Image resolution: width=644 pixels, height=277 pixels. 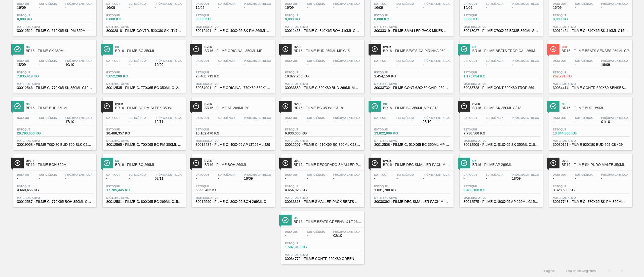 What do you see at coordinates (501, 65) in the screenshot?
I see `a: ÍconeOkBR16 - FILME BEATS TROPICAL 269ML C/8Data out-Suficiência-Próxima Entrega-Estoque1.175,054...` at bounding box center [501, 65].